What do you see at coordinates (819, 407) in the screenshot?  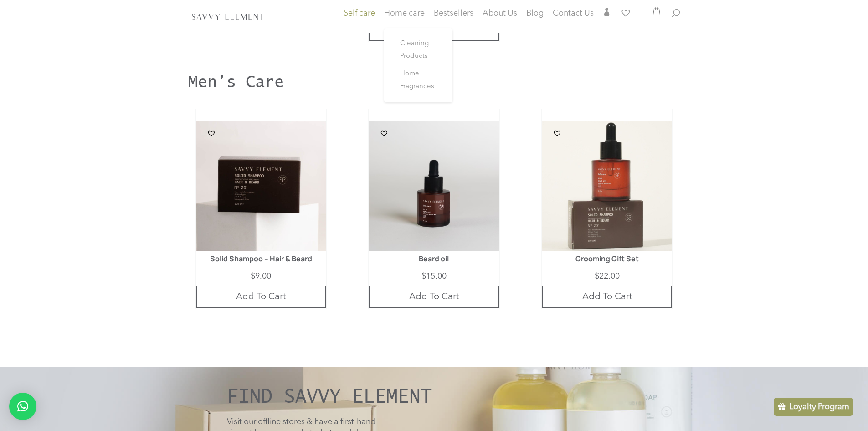 I see `p: Loyalty Program` at bounding box center [819, 407].